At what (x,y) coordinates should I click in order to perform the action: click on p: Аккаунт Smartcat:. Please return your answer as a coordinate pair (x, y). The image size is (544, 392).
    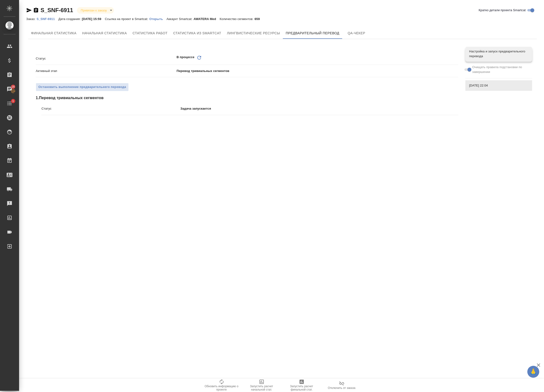
    Looking at the image, I should click on (180, 19).